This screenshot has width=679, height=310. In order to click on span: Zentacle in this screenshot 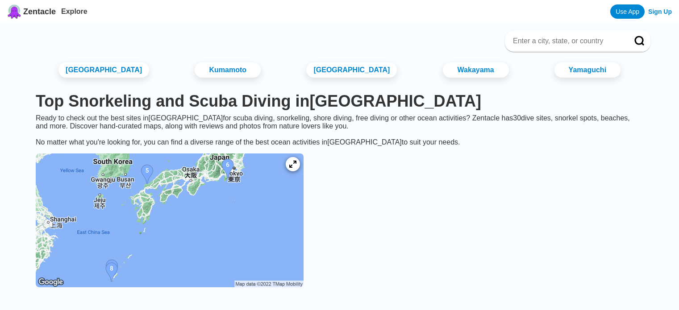, I will do `click(39, 12)`.